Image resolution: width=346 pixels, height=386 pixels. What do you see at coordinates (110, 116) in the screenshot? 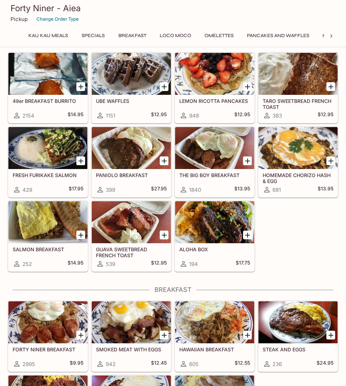
I see `span: 1151` at bounding box center [110, 116].